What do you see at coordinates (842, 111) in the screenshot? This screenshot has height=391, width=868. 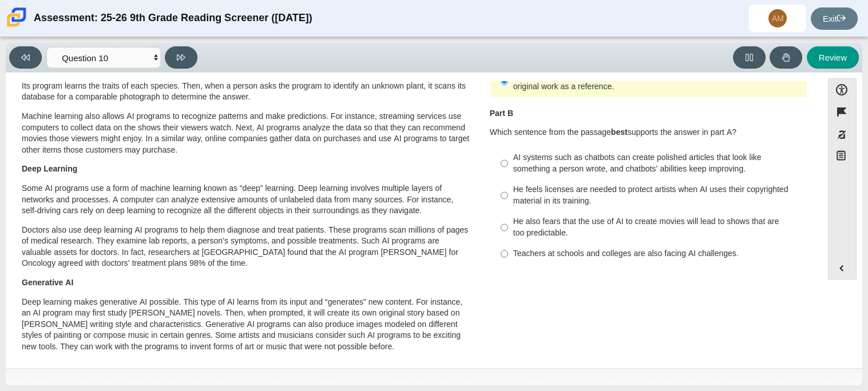 I see `button: Flag item` at bounding box center [842, 111].